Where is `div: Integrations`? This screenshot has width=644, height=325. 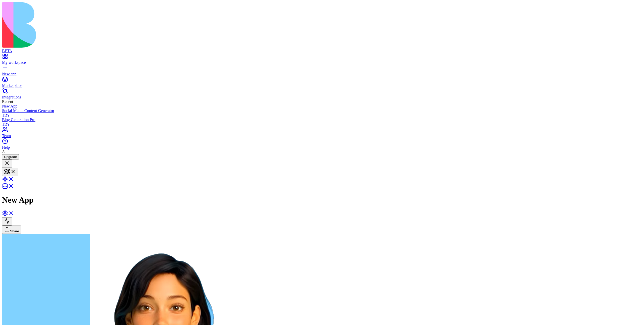 div: Integrations is located at coordinates (322, 97).